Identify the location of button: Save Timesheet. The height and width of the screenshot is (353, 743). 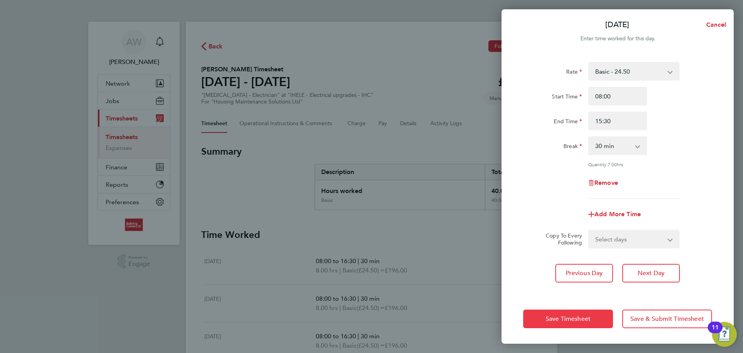
(568, 318).